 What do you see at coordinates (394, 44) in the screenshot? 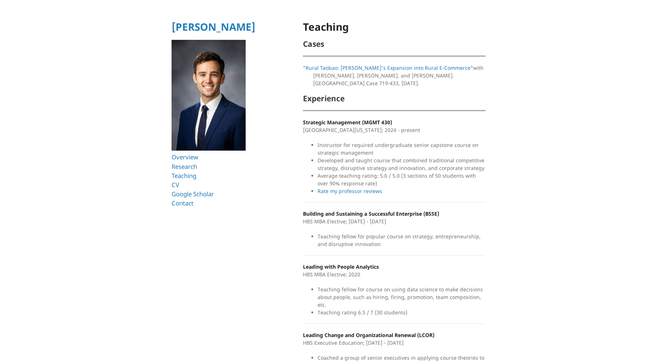
I see `h2: Cases` at bounding box center [394, 44].